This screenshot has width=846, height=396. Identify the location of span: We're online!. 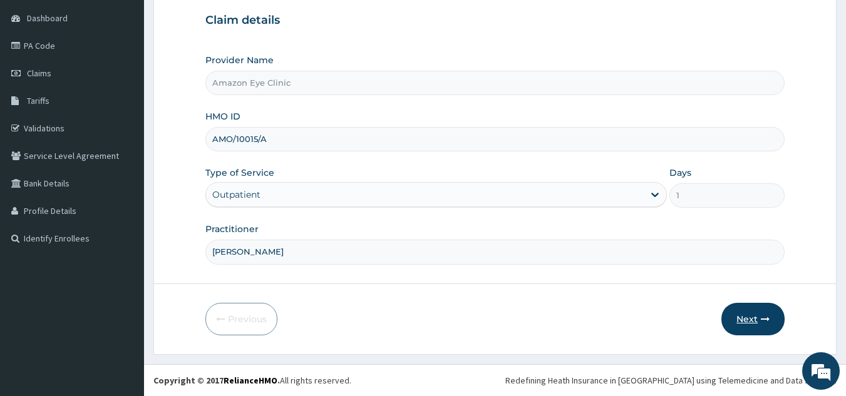
(123, 182).